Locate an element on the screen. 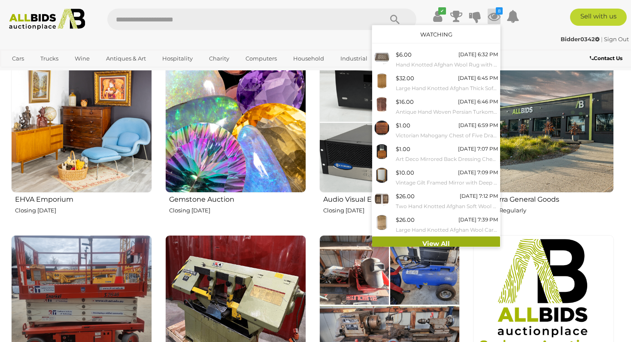 This screenshot has height=342, width=631. i: 8 is located at coordinates (499, 11).